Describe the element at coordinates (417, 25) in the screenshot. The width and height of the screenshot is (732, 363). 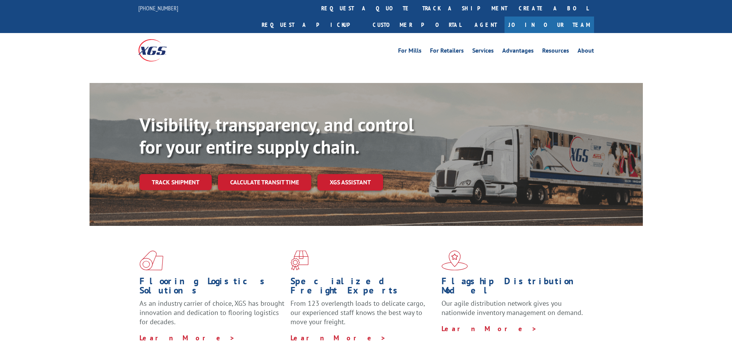
I see `a: Customer Portal` at that location.